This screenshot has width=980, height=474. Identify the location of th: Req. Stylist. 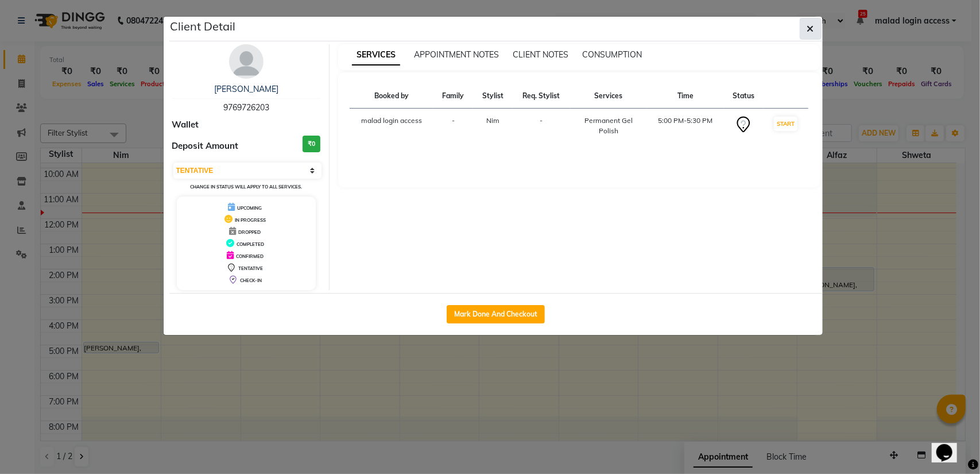
(542, 96).